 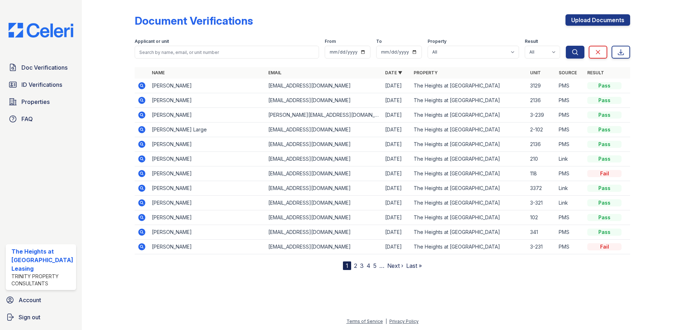 I want to click on td: 102, so click(x=542, y=218).